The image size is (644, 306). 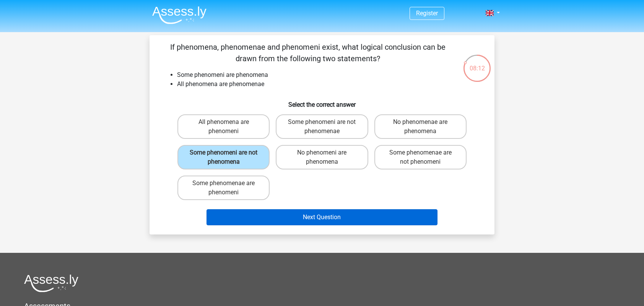 What do you see at coordinates (322, 127) in the screenshot?
I see `label: Some phenomeni are not phenomenae` at bounding box center [322, 127].